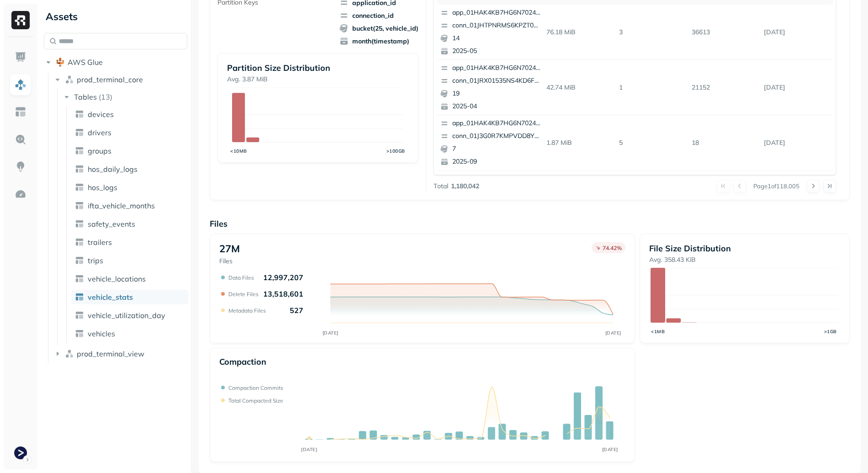 The image size is (868, 473). What do you see at coordinates (130, 132) in the screenshot?
I see `a: drivers` at bounding box center [130, 132].